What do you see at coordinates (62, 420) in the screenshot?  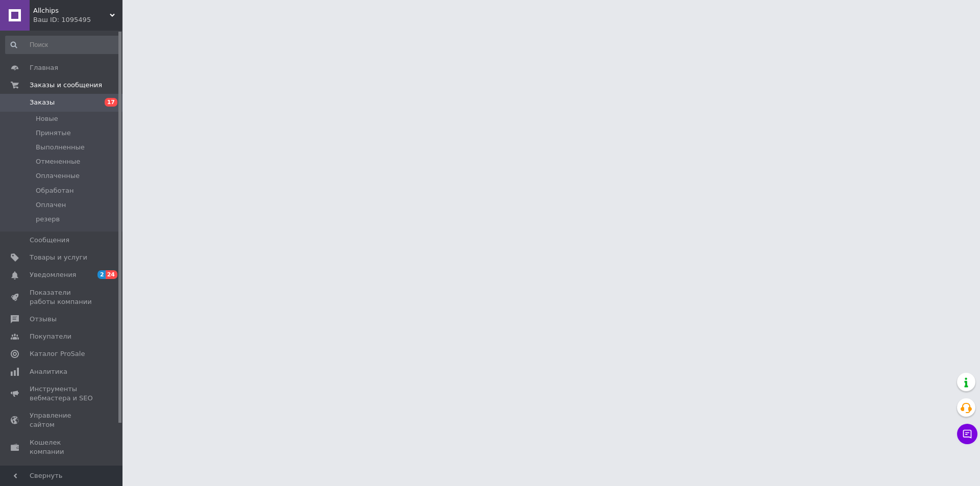 I see `span: Управление сайтом` at bounding box center [62, 420].